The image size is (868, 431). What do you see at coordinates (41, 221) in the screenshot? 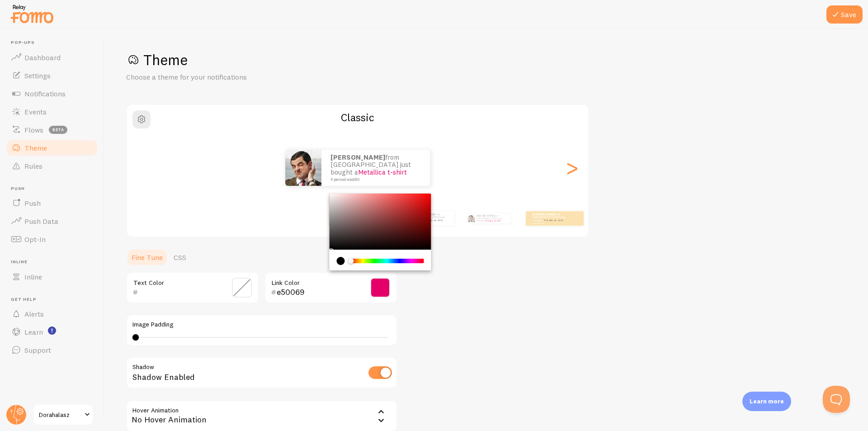
I see `span: Push Data` at bounding box center [41, 221].